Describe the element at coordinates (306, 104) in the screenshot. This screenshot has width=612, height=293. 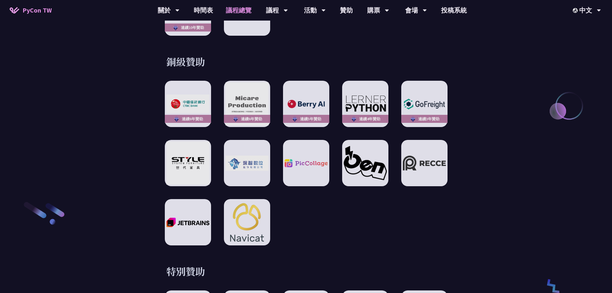
I see `img: Berry AI` at that location.